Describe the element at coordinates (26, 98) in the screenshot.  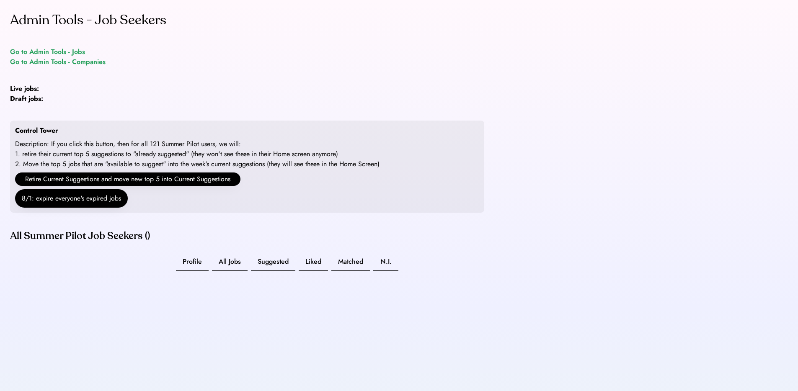
I see `strong: Draft jobs:` at that location.